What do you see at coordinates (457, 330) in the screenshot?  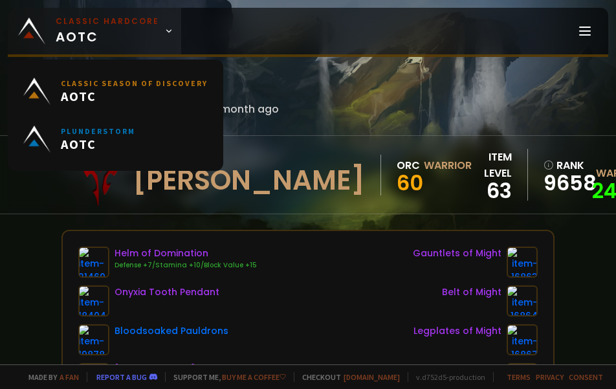 I see `div: Legplates of Might` at bounding box center [457, 330].